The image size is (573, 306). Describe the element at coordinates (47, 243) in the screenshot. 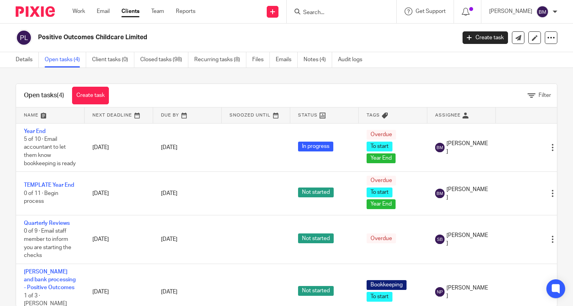

I see `span: 0 of 9 · Email staff member to inform you are starting the checks` at that location.